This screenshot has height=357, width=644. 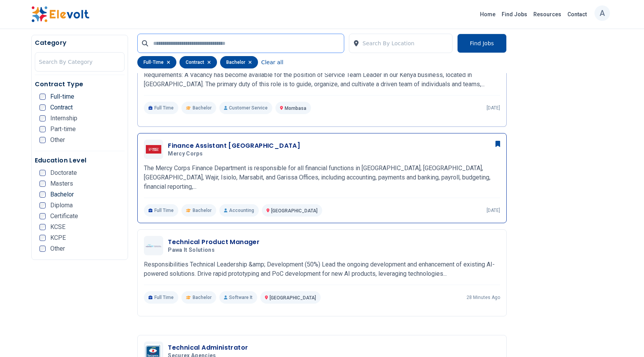 What do you see at coordinates (58, 238) in the screenshot?
I see `span: KCPE` at bounding box center [58, 238].